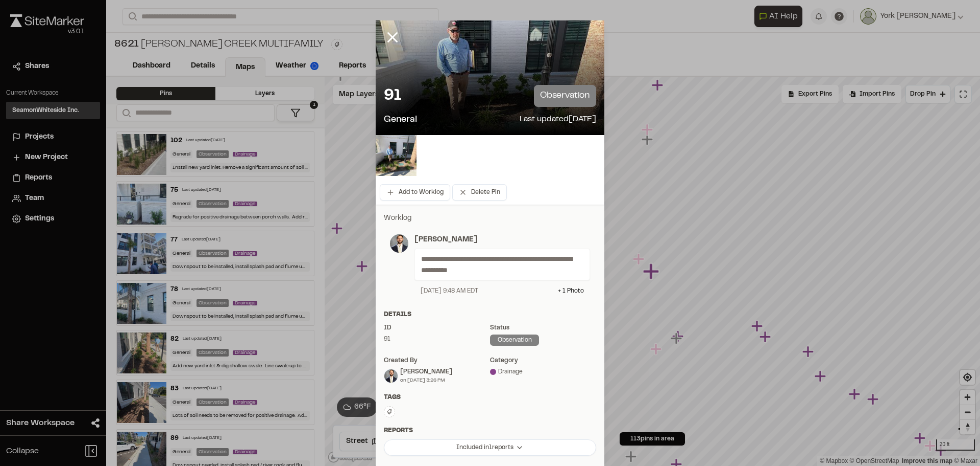  What do you see at coordinates (514, 340) in the screenshot?
I see `div: observation` at bounding box center [514, 340].